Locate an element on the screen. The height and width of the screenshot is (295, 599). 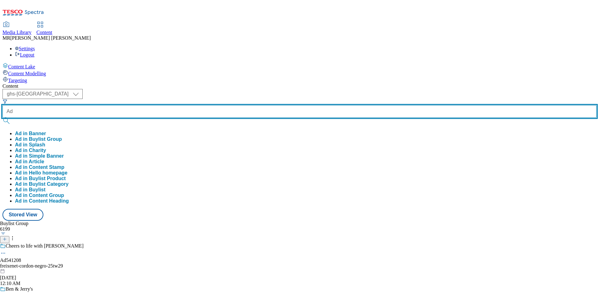
span: Buylist Category is located at coordinates (48, 184).